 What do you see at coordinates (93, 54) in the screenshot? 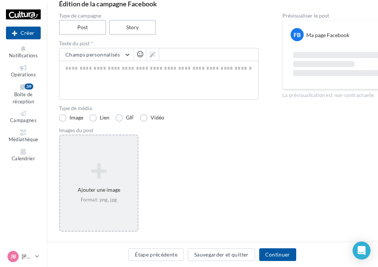
I see `span: Champs personnalisés` at bounding box center [93, 54].